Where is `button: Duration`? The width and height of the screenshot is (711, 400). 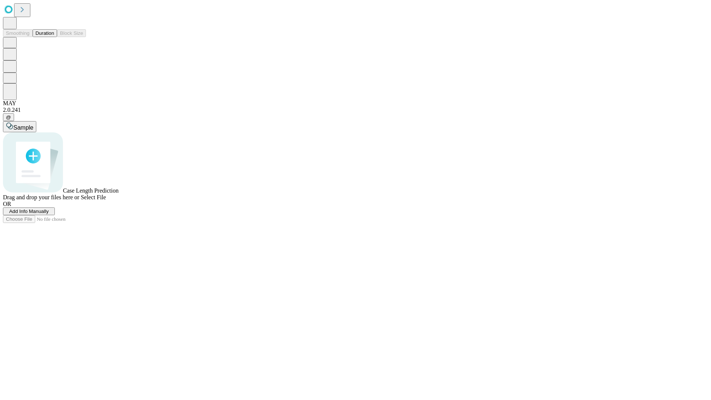 button: Duration is located at coordinates (45, 33).